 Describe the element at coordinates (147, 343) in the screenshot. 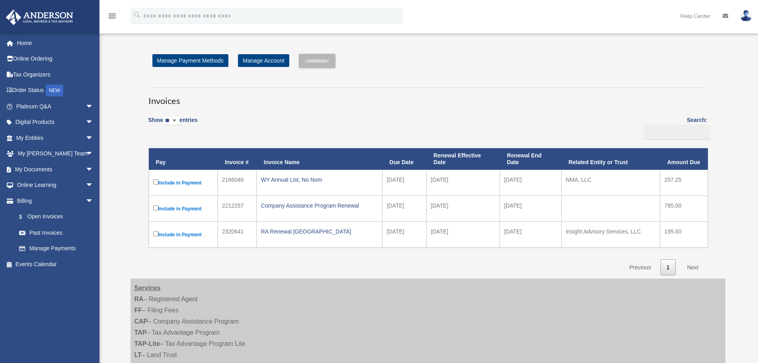

I see `strong: TAP-Lite` at that location.